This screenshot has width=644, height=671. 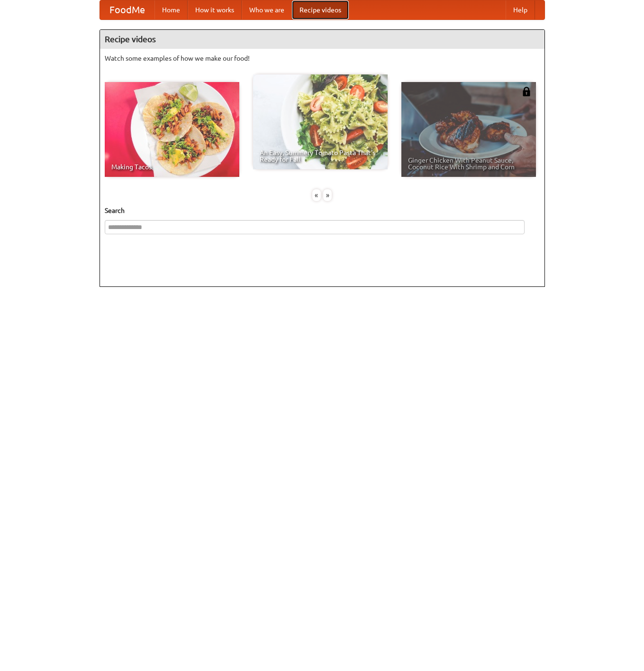 I want to click on a: FoodMe, so click(x=127, y=10).